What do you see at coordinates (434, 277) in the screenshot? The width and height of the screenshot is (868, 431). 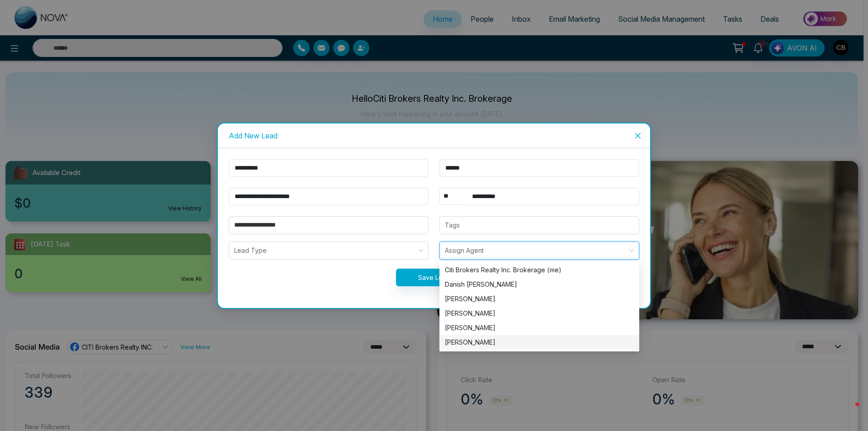 I see `button: Save Lead` at bounding box center [434, 277].